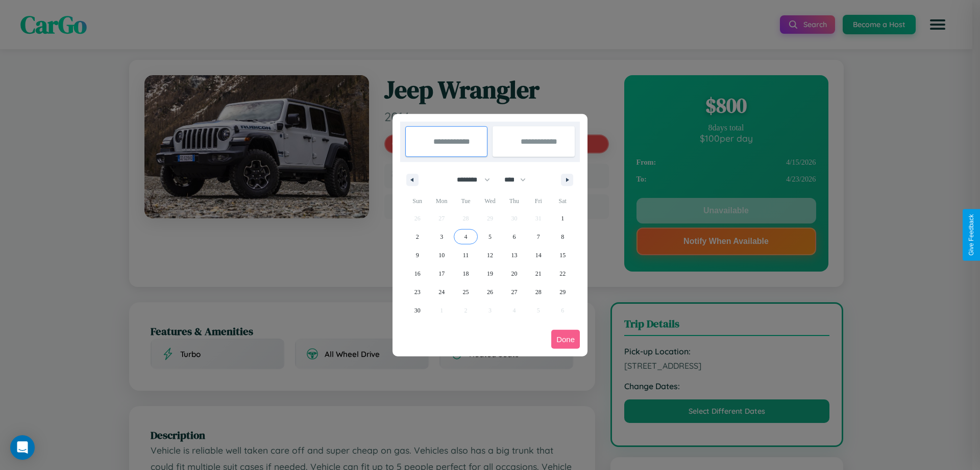  Describe the element at coordinates (489, 201) in the screenshot. I see `span: Wed` at that location.